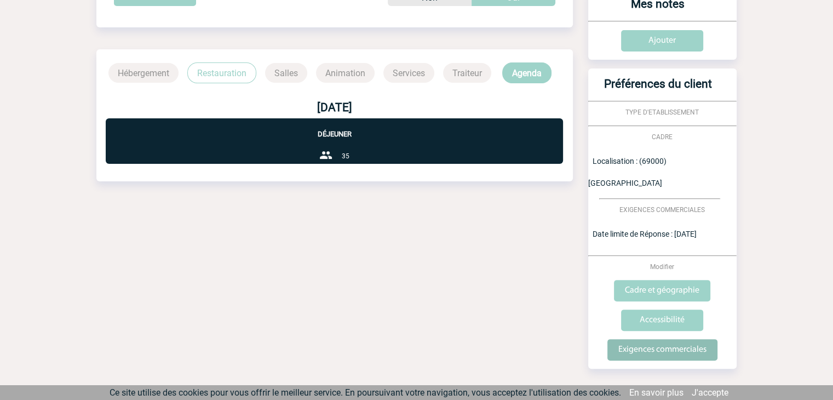 The height and width of the screenshot is (400, 833). I want to click on span: EXIGENCES COMMERCIALES, so click(662, 210).